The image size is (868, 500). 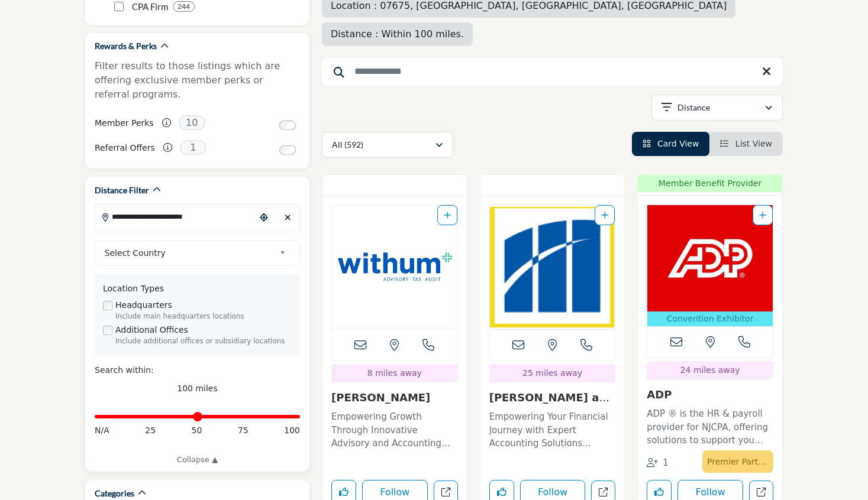 I want to click on a: Empowering Your Financial Journey with Expert Accounting Solutions Specializing in accounting ser..., so click(x=553, y=429).